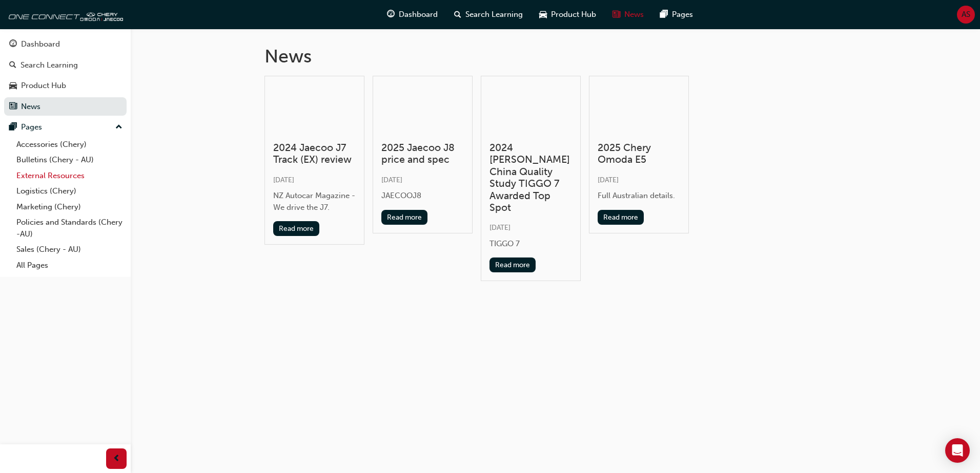  Describe the element at coordinates (44, 86) in the screenshot. I see `div: Product Hub` at that location.